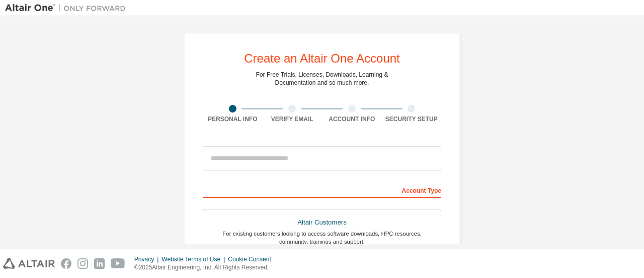 The image size is (644, 278). What do you see at coordinates (118, 263) in the screenshot?
I see `img: youtube.svg` at bounding box center [118, 263].